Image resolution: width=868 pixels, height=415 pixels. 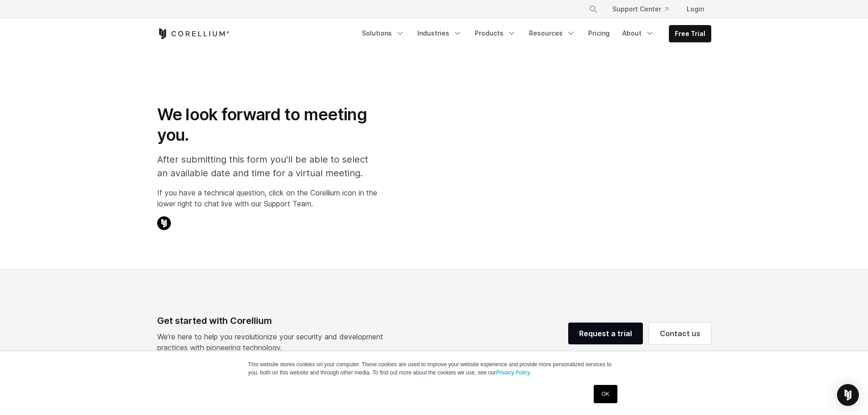 What do you see at coordinates (267, 166) in the screenshot?
I see `p: After submitting this form you'll be able to select an available date and time for a virtual meet...` at bounding box center [267, 166].